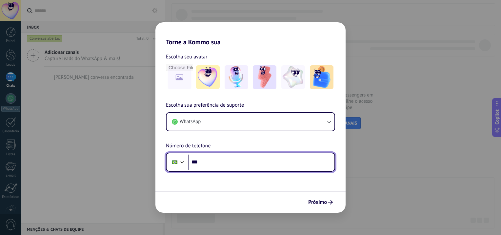 The width and height of the screenshot is (501, 235). Describe the element at coordinates (321, 77) in the screenshot. I see `img: -5.jpeg` at that location.